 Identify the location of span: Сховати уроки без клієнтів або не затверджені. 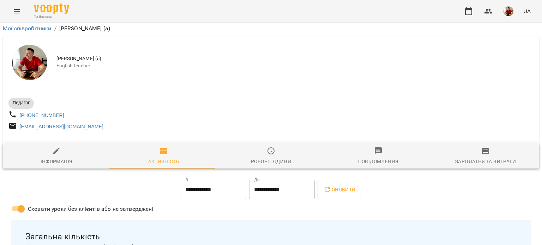
(91, 209).